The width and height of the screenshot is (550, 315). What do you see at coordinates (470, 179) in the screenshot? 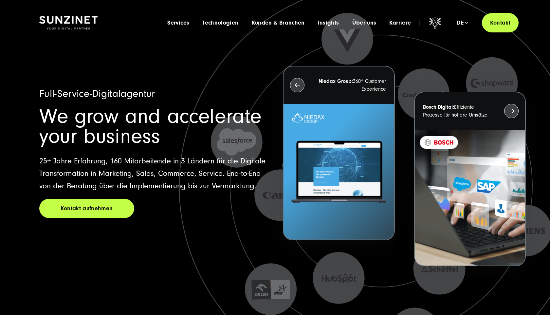
I see `button: Bosch Digital:Effiziente Prozesse für höhere Umsätze BOSCH - Kundeprojekt - Digital Transformatio...` at bounding box center [470, 179].